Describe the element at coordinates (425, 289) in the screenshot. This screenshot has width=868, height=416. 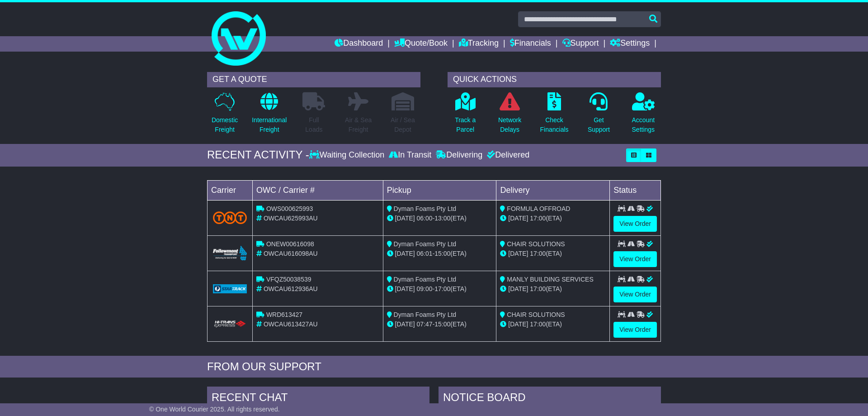
I see `span: 09:00` at that location.